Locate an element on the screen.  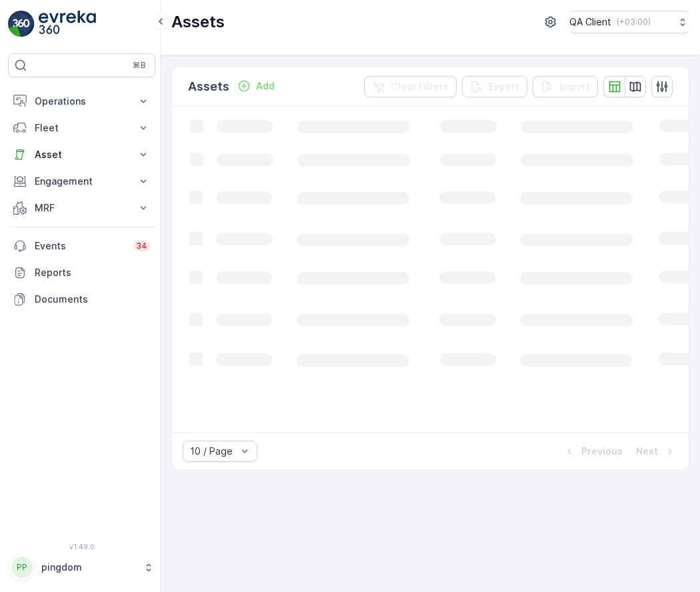
p: 34 is located at coordinates (141, 246).